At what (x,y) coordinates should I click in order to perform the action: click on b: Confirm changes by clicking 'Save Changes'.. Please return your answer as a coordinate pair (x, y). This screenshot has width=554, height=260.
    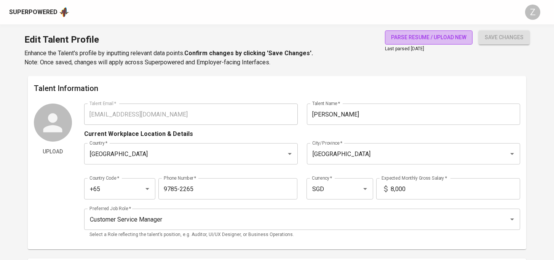
    Looking at the image, I should click on (248, 53).